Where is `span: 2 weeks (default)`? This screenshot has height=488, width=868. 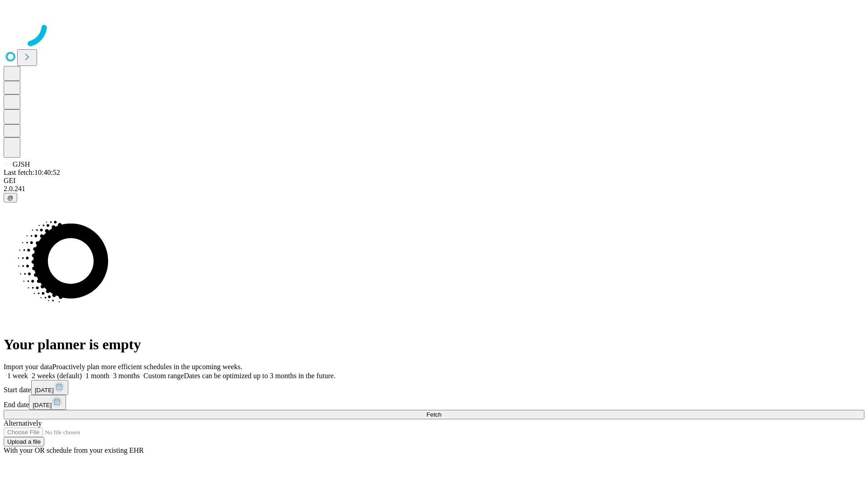
span: 2 weeks (default) is located at coordinates (56, 375).